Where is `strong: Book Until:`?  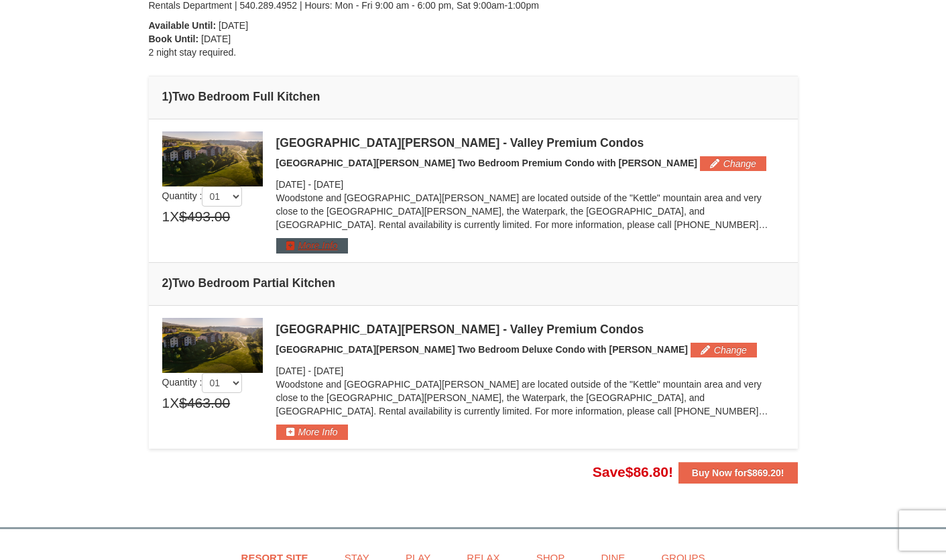
strong: Book Until: is located at coordinates (173, 39).